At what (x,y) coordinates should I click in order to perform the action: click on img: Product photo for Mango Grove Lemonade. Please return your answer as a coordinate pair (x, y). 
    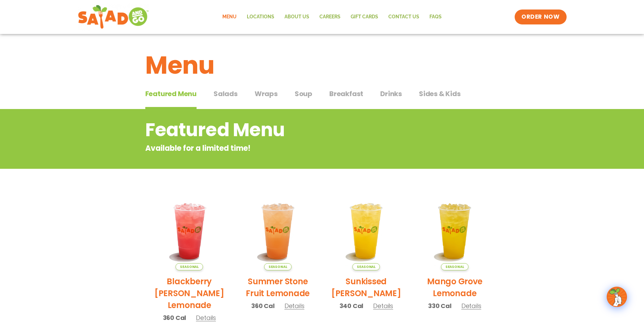
    Looking at the image, I should click on (454, 231).